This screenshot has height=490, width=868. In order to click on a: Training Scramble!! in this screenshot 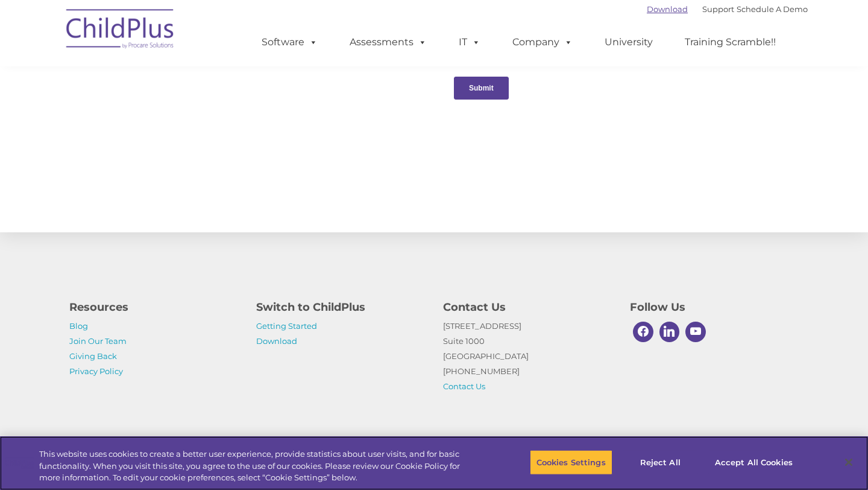, I will do `click(730, 42)`.